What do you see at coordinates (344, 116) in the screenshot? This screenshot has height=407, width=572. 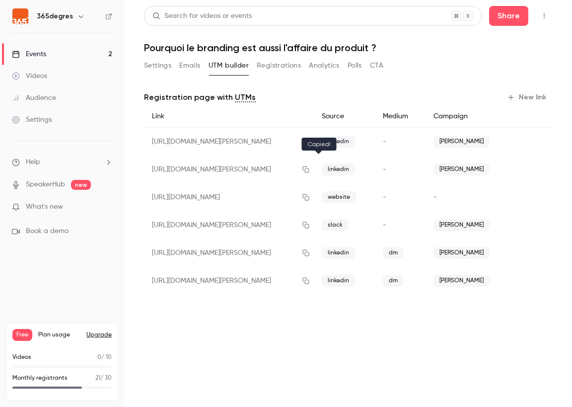 I see `div: Source` at bounding box center [344, 116].